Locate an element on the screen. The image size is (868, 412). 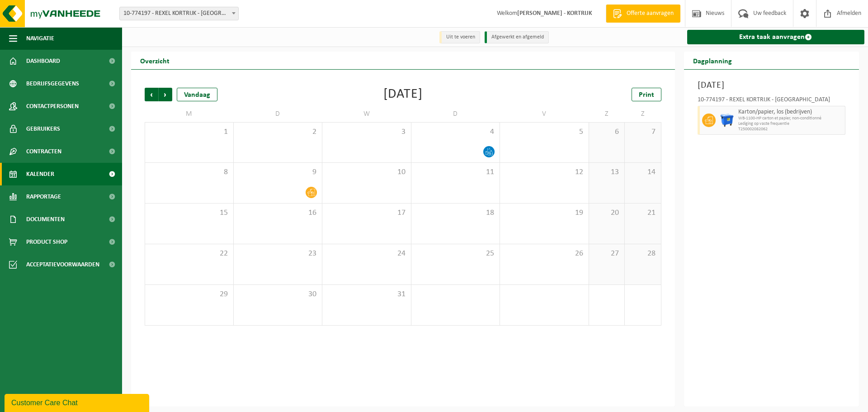
span: 9 is located at coordinates (278, 172).